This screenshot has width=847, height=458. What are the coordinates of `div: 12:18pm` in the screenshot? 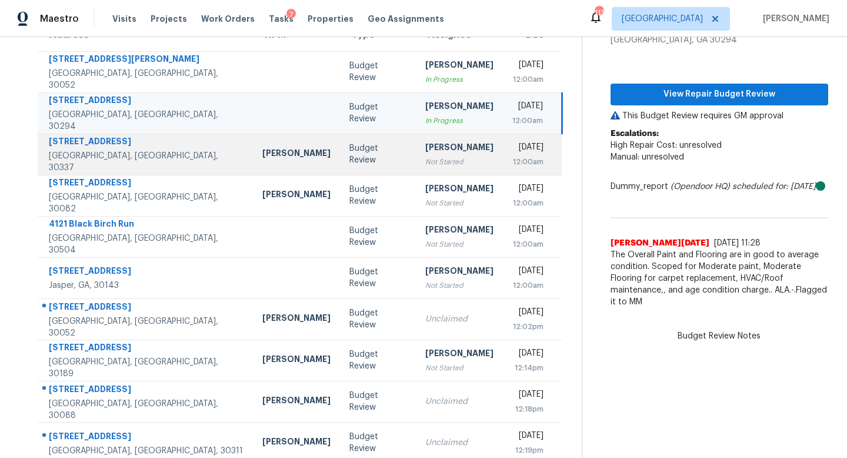 It's located at (528, 409).